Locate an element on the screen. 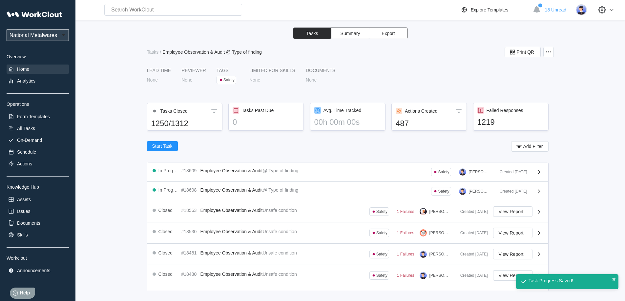 The width and height of the screenshot is (625, 301). div: Home is located at coordinates (23, 69).